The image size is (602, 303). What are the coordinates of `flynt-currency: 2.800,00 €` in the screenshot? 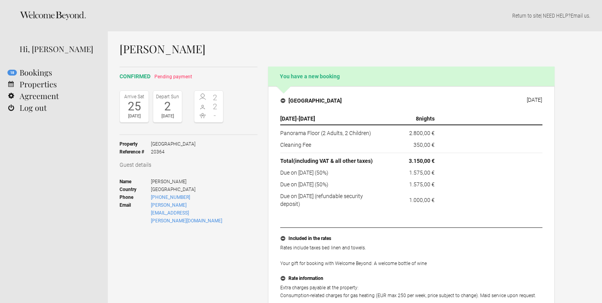 It's located at (422, 133).